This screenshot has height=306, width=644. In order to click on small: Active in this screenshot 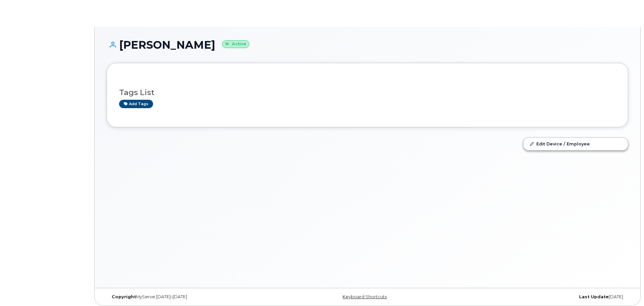, I will do `click(235, 44)`.